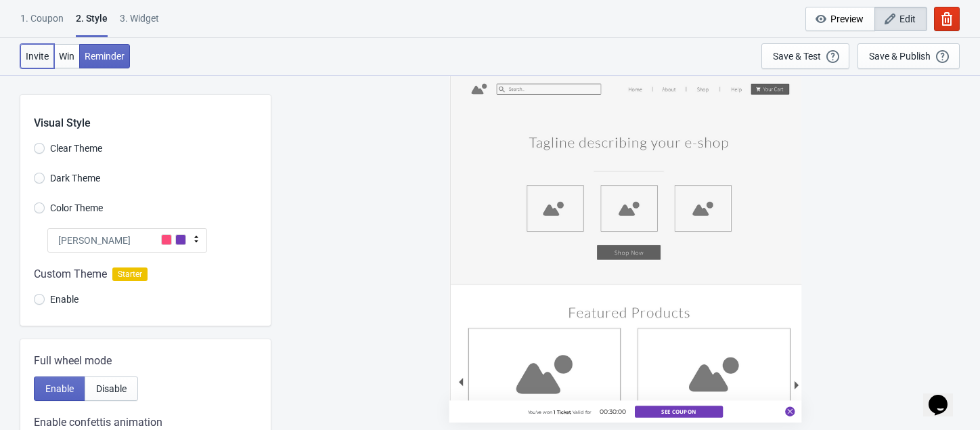 Image resolution: width=980 pixels, height=430 pixels. I want to click on span: You've won, so click(540, 411).